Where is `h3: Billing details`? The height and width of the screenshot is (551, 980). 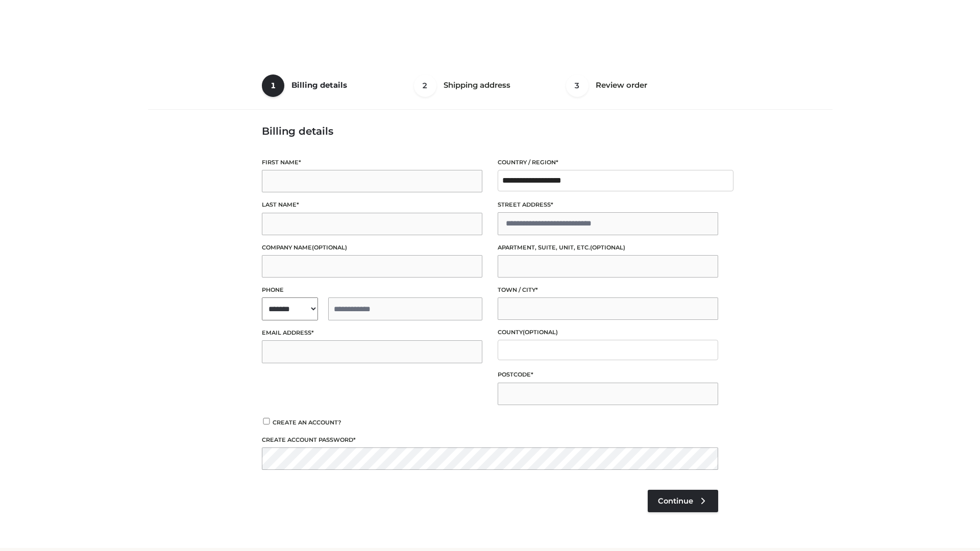
h3: Billing details is located at coordinates (490, 131).